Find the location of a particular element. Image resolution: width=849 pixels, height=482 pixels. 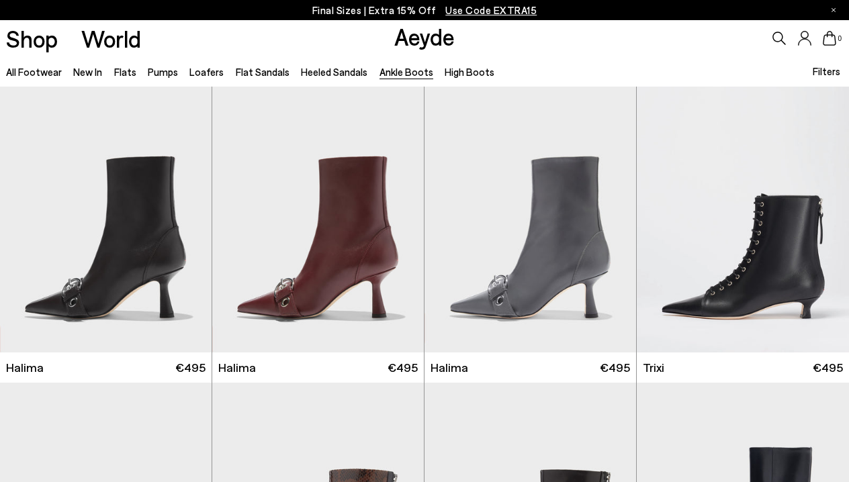

a: Ankle Boots is located at coordinates (406, 72).